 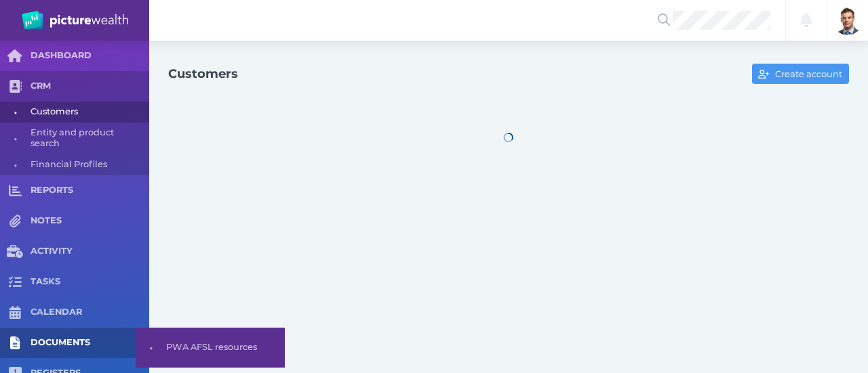 What do you see at coordinates (90, 312) in the screenshot?
I see `span: CALENDAR` at bounding box center [90, 312].